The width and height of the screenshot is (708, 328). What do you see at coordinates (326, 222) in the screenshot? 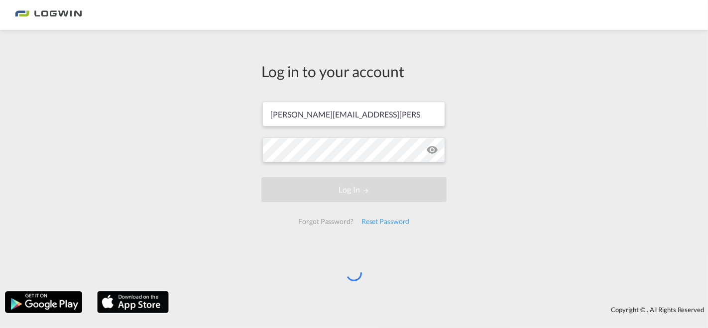
I see `div: Forgot Password?` at bounding box center [326, 222].